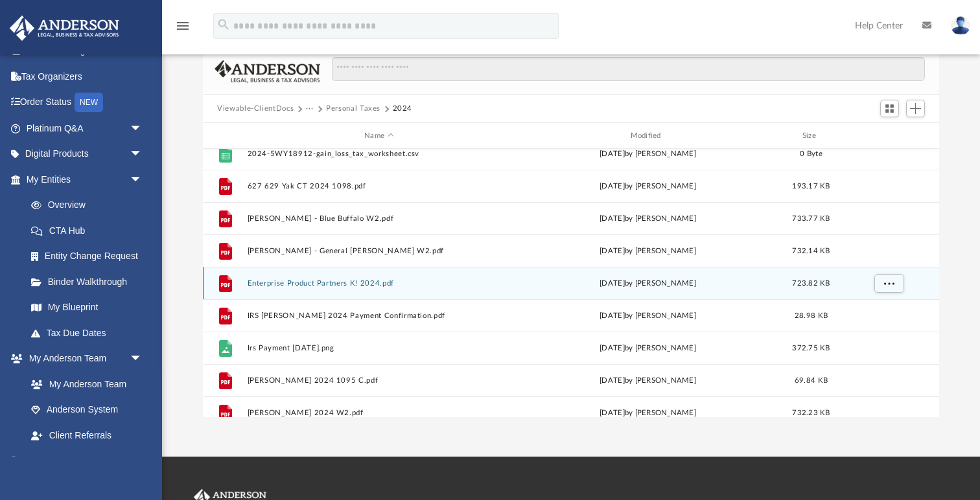 The image size is (980, 500). I want to click on span: 28.98 KB, so click(811, 315).